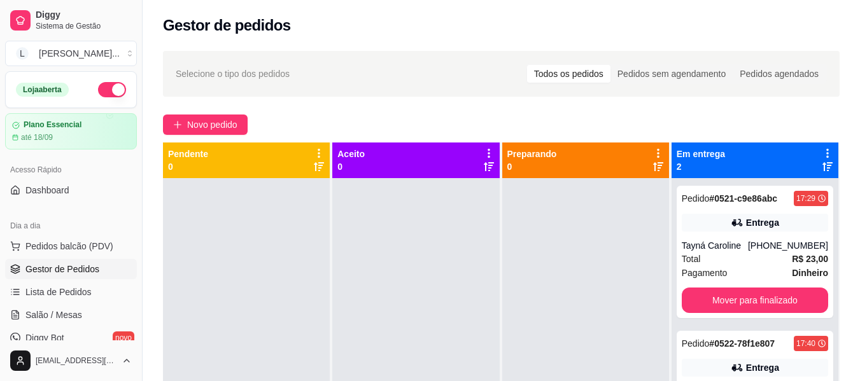 The width and height of the screenshot is (860, 381). I want to click on button: Alterar Status, so click(112, 90).